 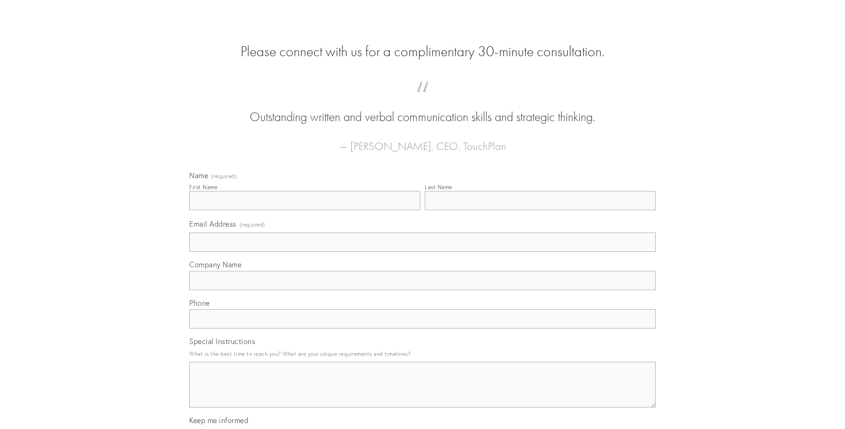 I want to click on h2: Please connect with us for a complimentary 30-minute consultation., so click(x=423, y=52).